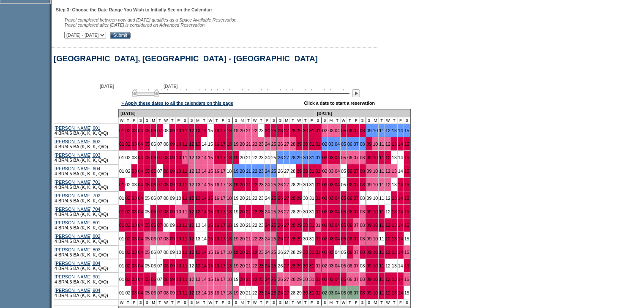 Image resolution: width=644 pixels, height=308 pixels. Describe the element at coordinates (255, 144) in the screenshot. I see `a: 22` at that location.